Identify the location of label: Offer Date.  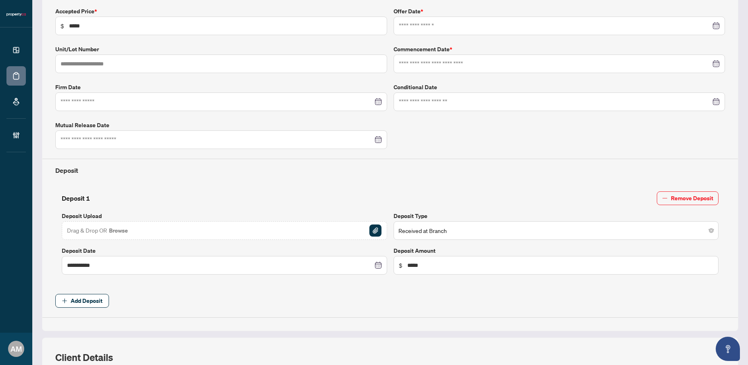
(560, 11).